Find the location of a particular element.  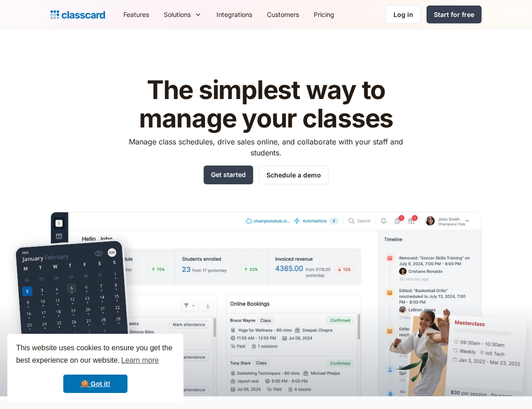

a: Get started is located at coordinates (229, 175).